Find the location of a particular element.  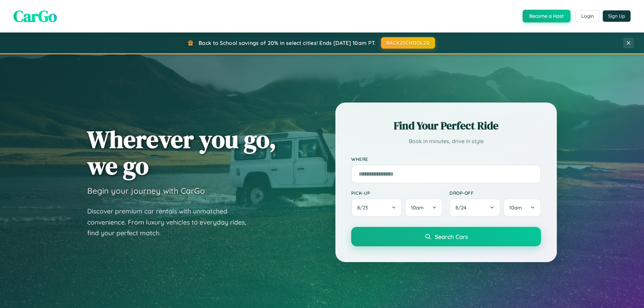

button: BACK2SCHOOL20 is located at coordinates (408, 43).